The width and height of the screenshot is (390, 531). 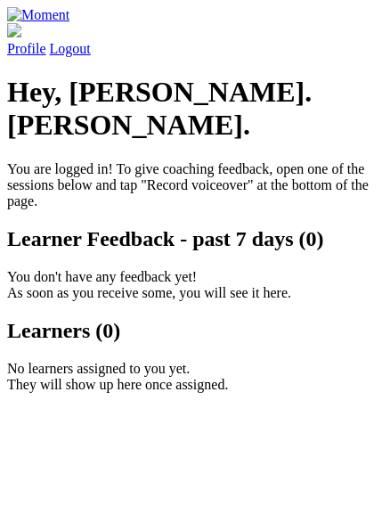 I want to click on a: Profile, so click(x=195, y=39).